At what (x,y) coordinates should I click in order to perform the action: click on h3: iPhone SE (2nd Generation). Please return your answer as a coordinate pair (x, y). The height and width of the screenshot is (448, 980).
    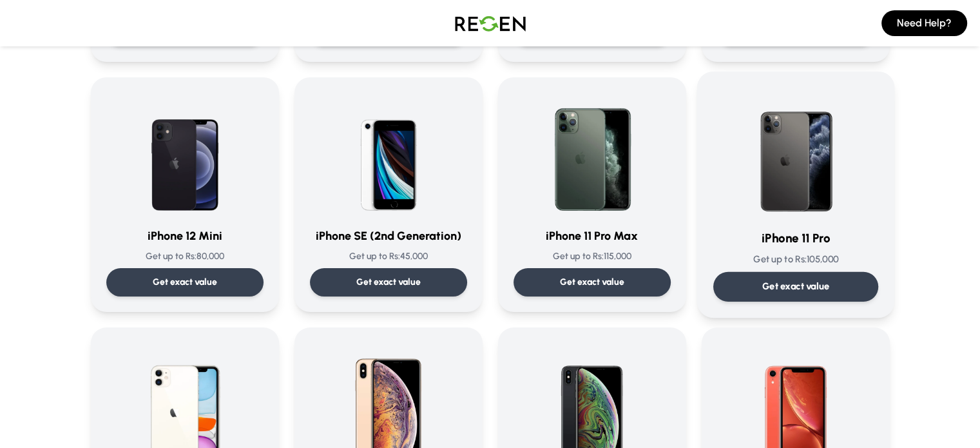
    Looking at the image, I should click on (389, 236).